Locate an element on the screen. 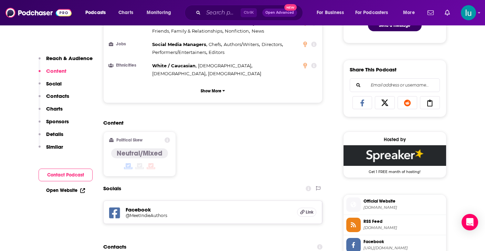 The image size is (485, 251). p: Show More is located at coordinates (211, 91).